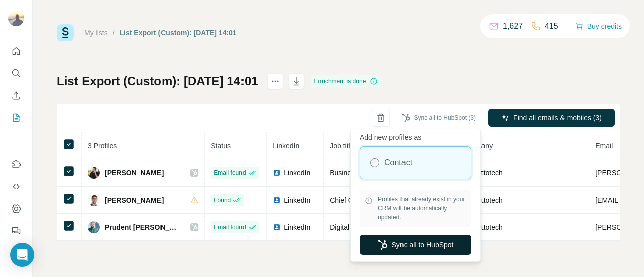  I want to click on button: Use Surfe API, so click(16, 187).